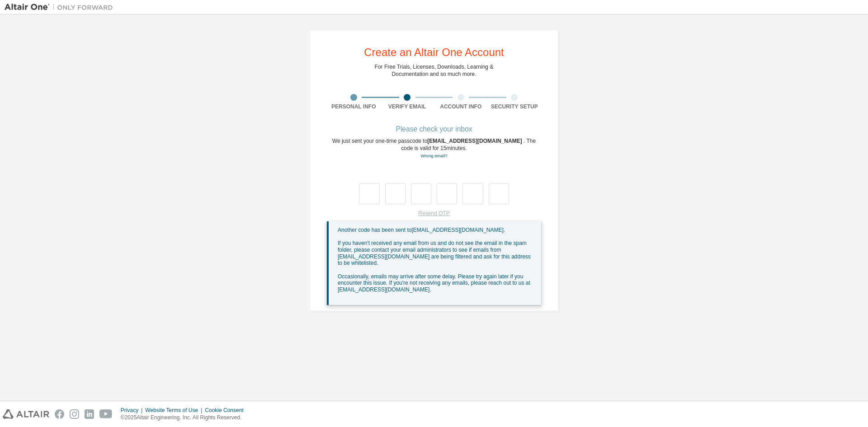 The image size is (868, 427). I want to click on div: Security Setup, so click(514, 107).